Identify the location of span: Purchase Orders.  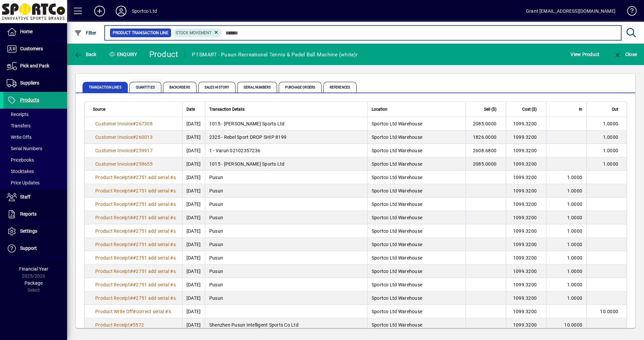
(300, 87).